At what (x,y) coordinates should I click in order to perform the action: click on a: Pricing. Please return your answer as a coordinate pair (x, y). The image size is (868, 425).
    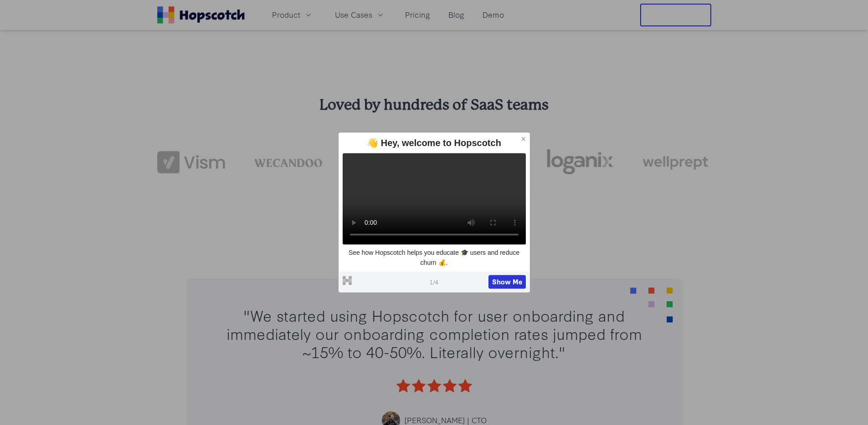
    Looking at the image, I should click on (418, 14).